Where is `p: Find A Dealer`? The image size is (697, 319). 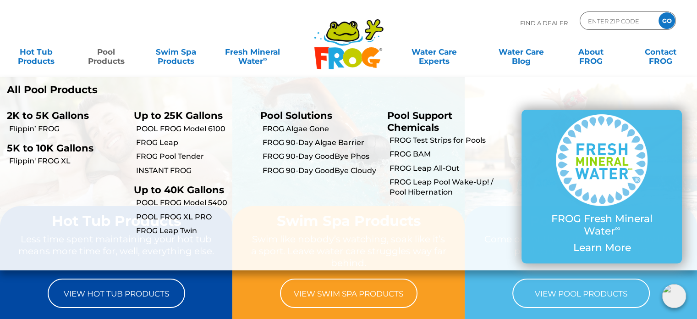 p: Find A Dealer is located at coordinates (544, 23).